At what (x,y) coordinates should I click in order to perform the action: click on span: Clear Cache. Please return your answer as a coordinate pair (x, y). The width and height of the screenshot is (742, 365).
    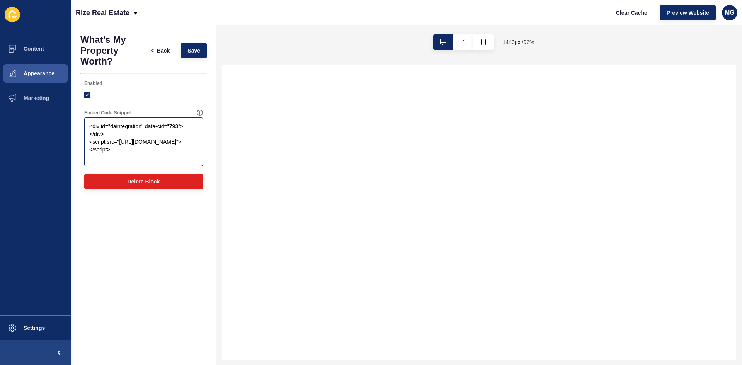
    Looking at the image, I should click on (631, 13).